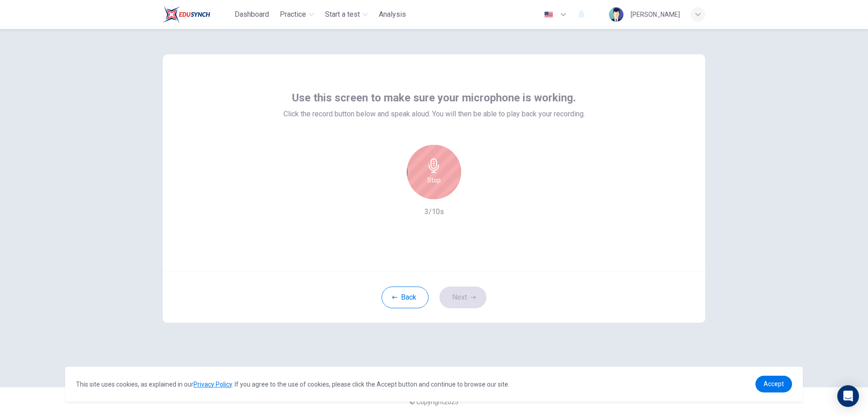  Describe the element at coordinates (548, 15) in the screenshot. I see `img: en` at that location.